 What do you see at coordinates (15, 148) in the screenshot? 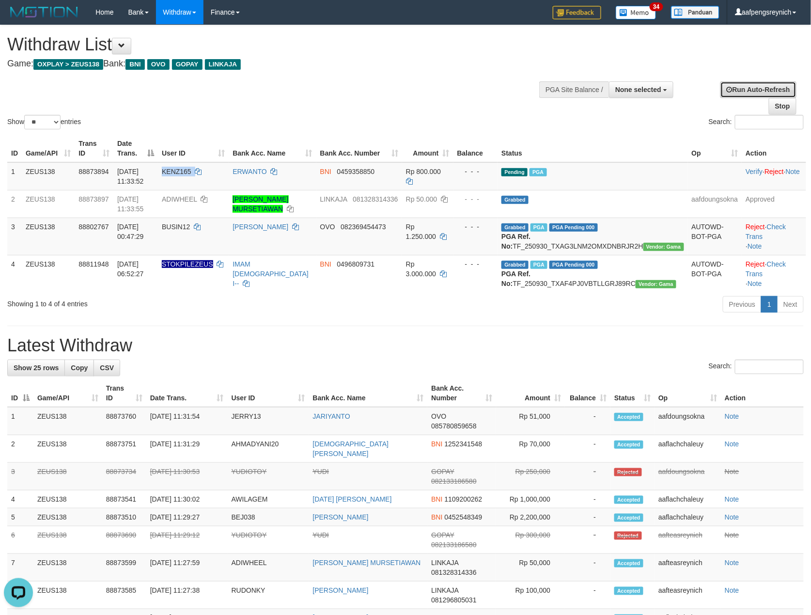
I see `th: ID` at bounding box center [15, 148].